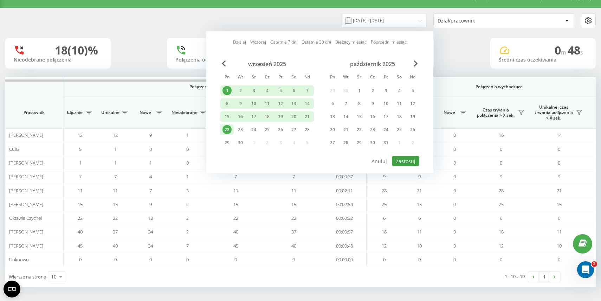  What do you see at coordinates (346, 117) in the screenshot?
I see `div: 14` at bounding box center [346, 117].